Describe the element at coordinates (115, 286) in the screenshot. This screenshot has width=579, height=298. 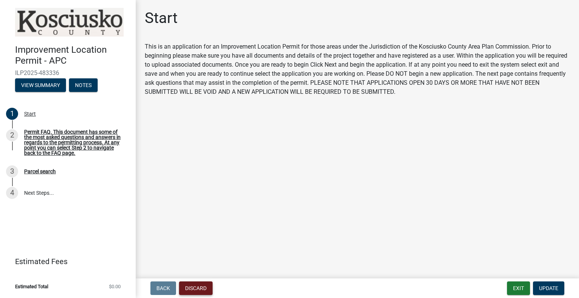
I see `span: $0.00` at that location.